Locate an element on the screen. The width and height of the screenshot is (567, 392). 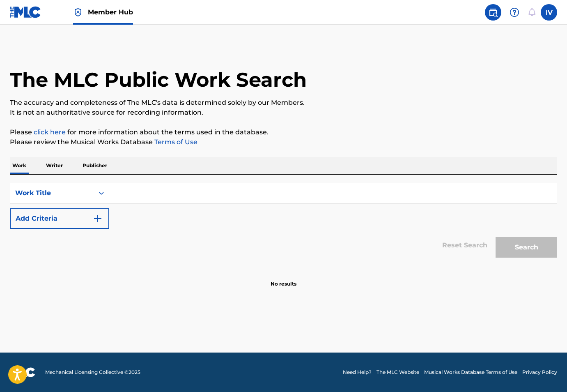
div: Widget de chat is located at coordinates (546, 372).